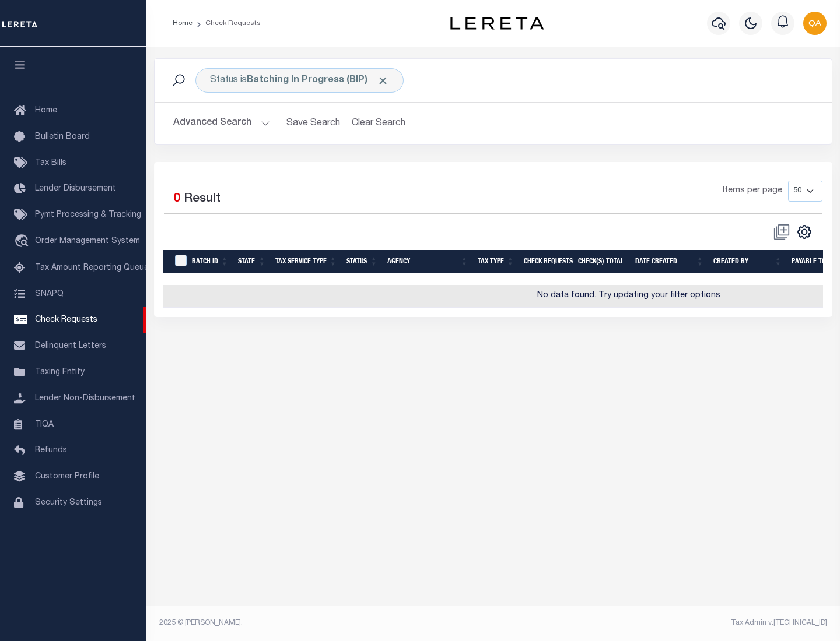 This screenshot has width=840, height=641. Describe the element at coordinates (299, 81) in the screenshot. I see `div: Status is` at that location.